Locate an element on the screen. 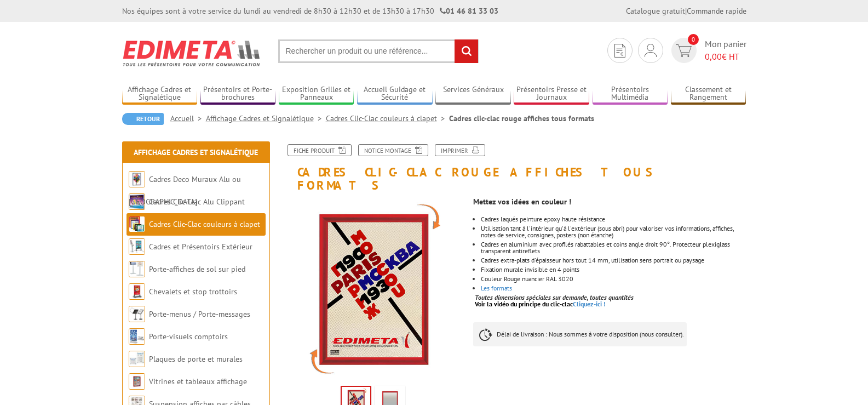 This screenshot has height=405, width=868. a: devis rapide 0 Mon panier 0,00€ HT is located at coordinates (708, 51).